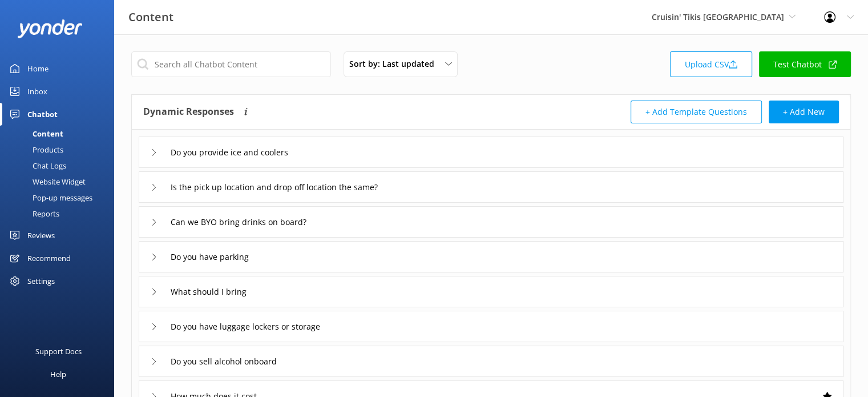 The width and height of the screenshot is (868, 397). What do you see at coordinates (58, 374) in the screenshot?
I see `div: Help` at bounding box center [58, 374].